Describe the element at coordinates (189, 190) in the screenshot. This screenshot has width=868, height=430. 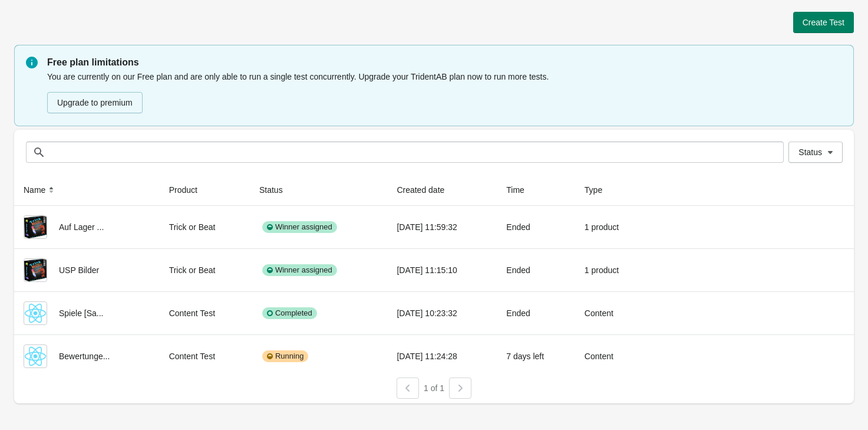
I see `button: Product` at that location.